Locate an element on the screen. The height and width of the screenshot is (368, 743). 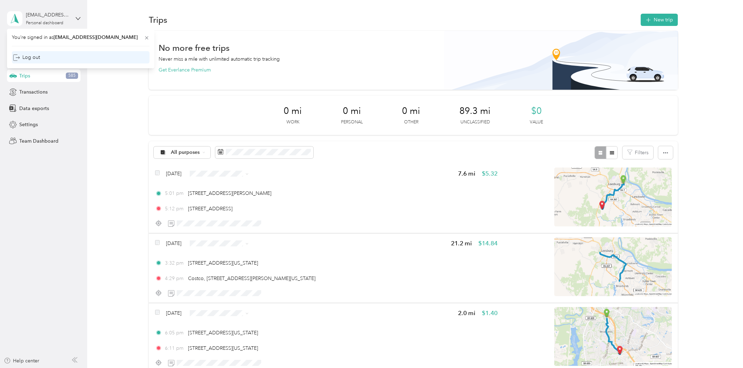
button: Get Everlance Premium is located at coordinates (185, 70).